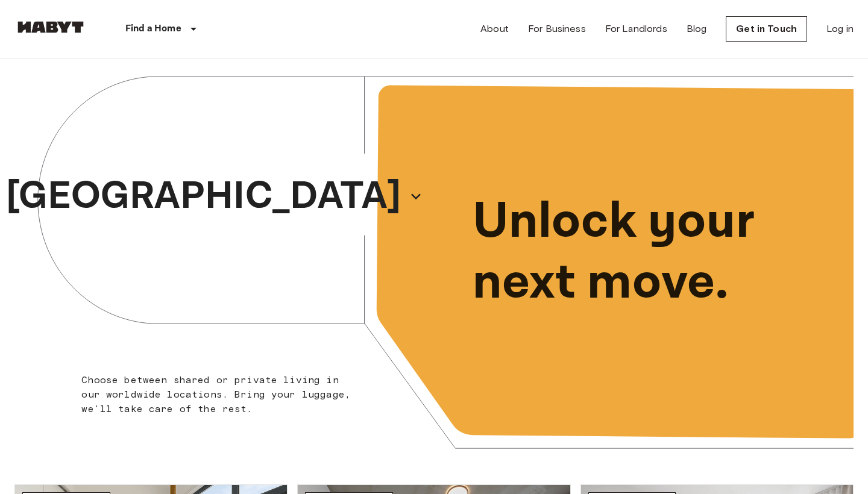 This screenshot has width=868, height=494. Describe the element at coordinates (219, 394) in the screenshot. I see `p: Choose between shared or private living in our worldwide locations. Bring your luggage, we'll tak...` at that location.